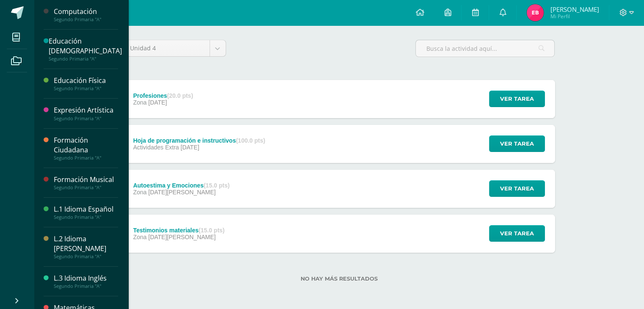 The height and width of the screenshot is (309, 644). Describe the element at coordinates (175, 48) in the screenshot. I see `a: Unidad 4` at that location.